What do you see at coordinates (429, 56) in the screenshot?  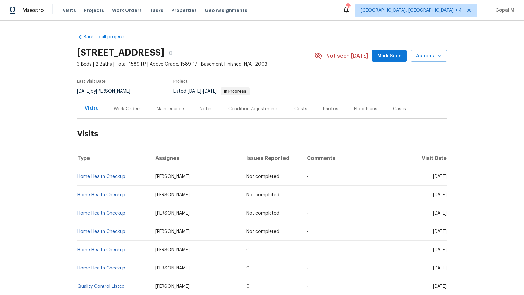 I see `button: Actions` at bounding box center [429, 56].